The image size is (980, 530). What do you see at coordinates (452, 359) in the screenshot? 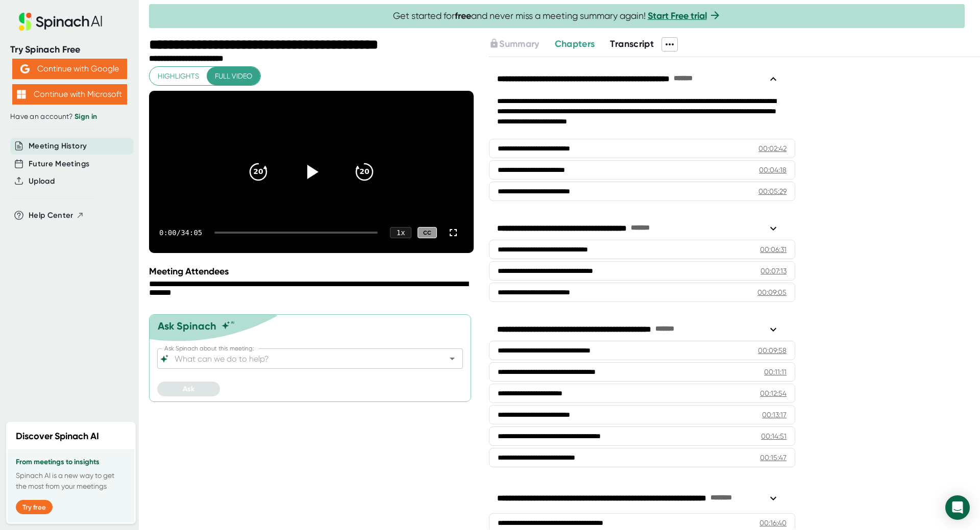
I see `button: Open` at bounding box center [452, 359].